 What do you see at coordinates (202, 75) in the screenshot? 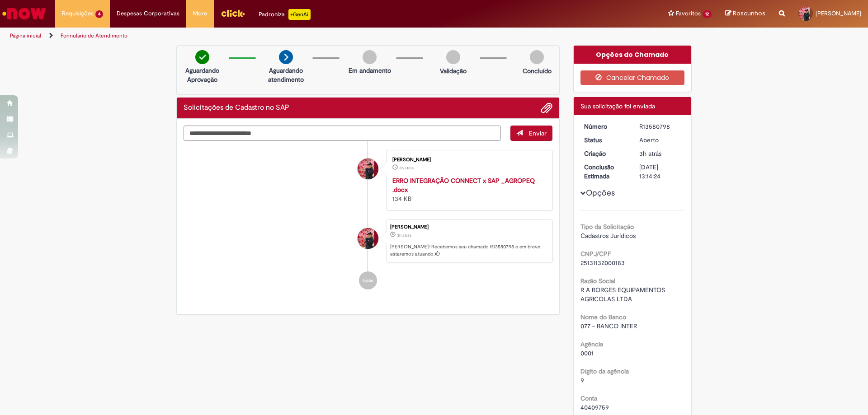
I see `p: Aguardando Aprovação` at bounding box center [202, 75].